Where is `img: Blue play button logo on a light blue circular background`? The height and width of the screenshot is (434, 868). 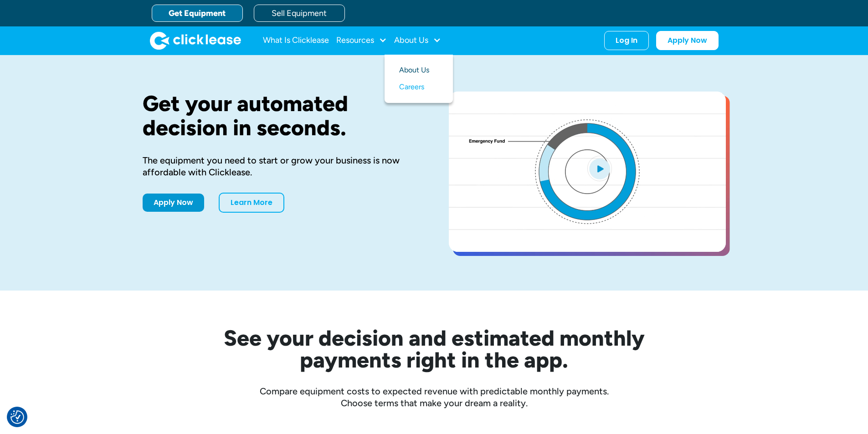 img: Blue play button logo on a light blue circular background is located at coordinates (600, 168).